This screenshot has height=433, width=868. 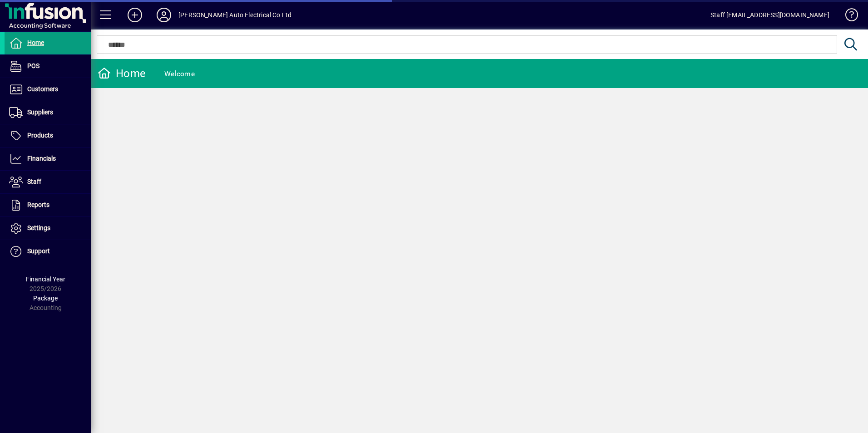 What do you see at coordinates (38, 204) in the screenshot?
I see `span: Reports` at bounding box center [38, 204].